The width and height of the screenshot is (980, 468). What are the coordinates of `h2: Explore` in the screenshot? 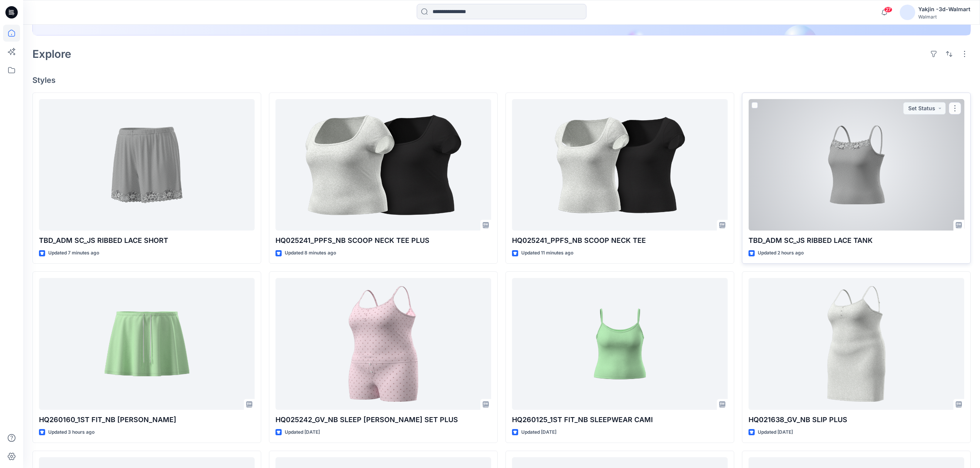 It's located at (52, 54).